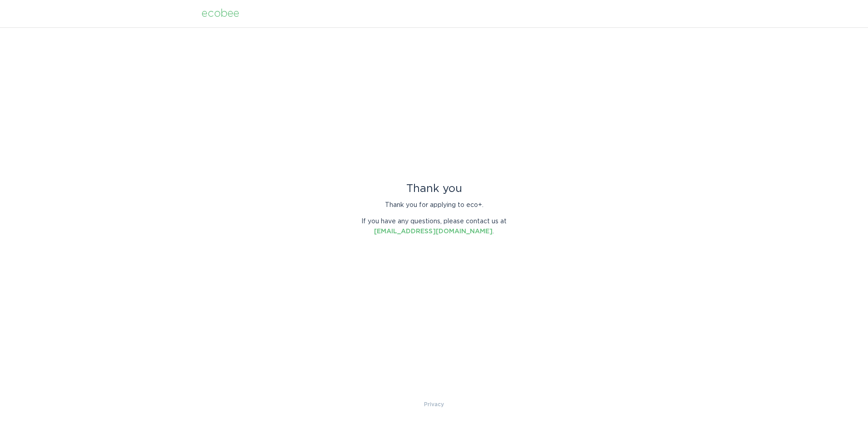  I want to click on p: If you have any questions, please contact us at ., so click(434, 226).